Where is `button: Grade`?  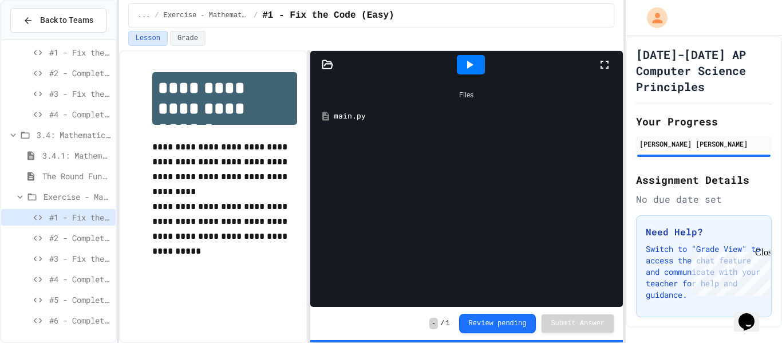
button: Grade is located at coordinates (188, 38).